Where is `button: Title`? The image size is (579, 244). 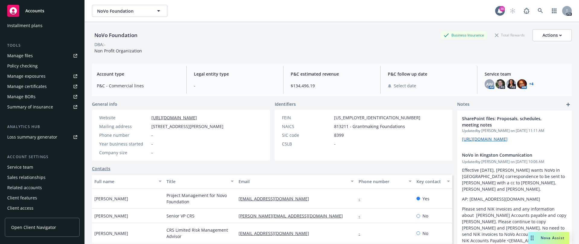
button: Title is located at coordinates (200, 182).